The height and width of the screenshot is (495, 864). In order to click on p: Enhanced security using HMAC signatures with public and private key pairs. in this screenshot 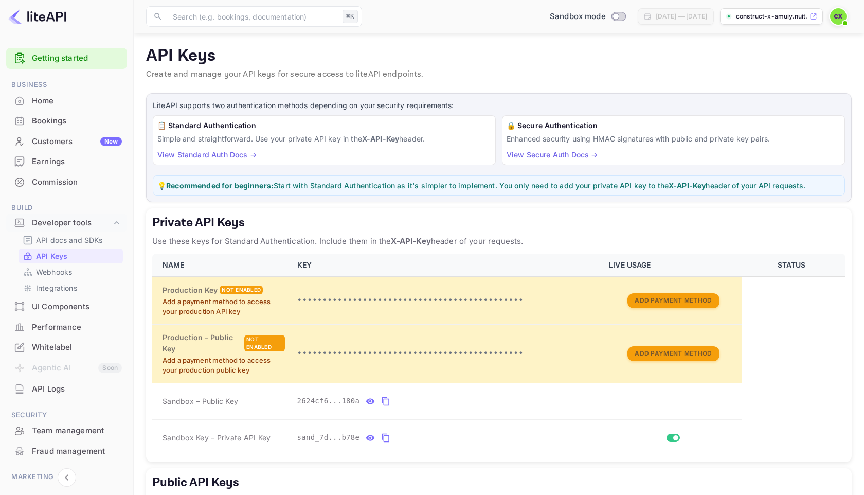, I will do `click(673, 138)`.